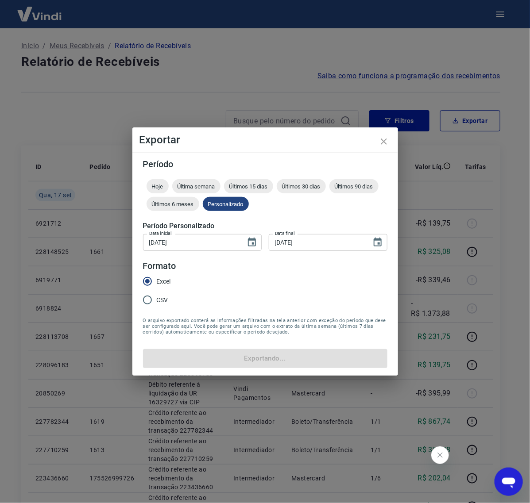 The image size is (530, 503). I want to click on span: Últimos 30 dias, so click(301, 186).